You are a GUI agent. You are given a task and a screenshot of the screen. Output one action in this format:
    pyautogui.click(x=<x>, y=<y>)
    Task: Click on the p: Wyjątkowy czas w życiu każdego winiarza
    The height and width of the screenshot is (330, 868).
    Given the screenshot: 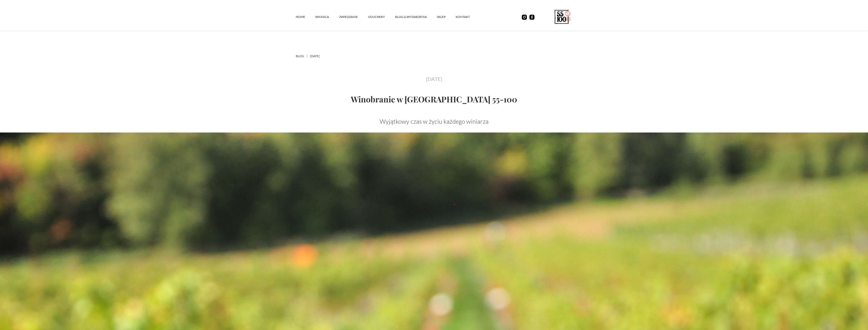 What is the action you would take?
    pyautogui.click(x=434, y=121)
    